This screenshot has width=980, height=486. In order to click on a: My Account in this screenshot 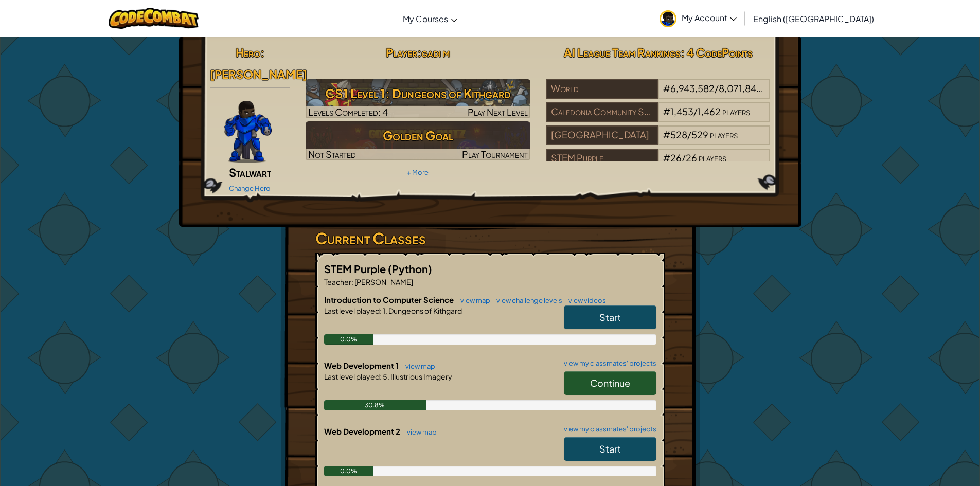, I will do `click(698, 18)`.